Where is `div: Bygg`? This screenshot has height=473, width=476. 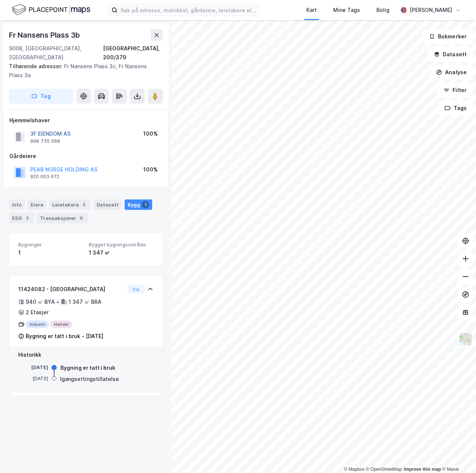 div: Bygg is located at coordinates (139, 204).